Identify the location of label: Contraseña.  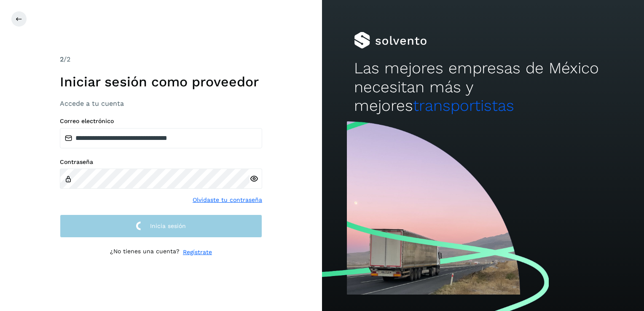
(161, 162).